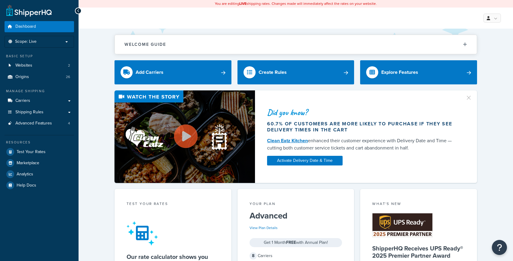 The height and width of the screenshot is (261, 513). What do you see at coordinates (184, 137) in the screenshot?
I see `img: Video thumbnail` at bounding box center [184, 137].